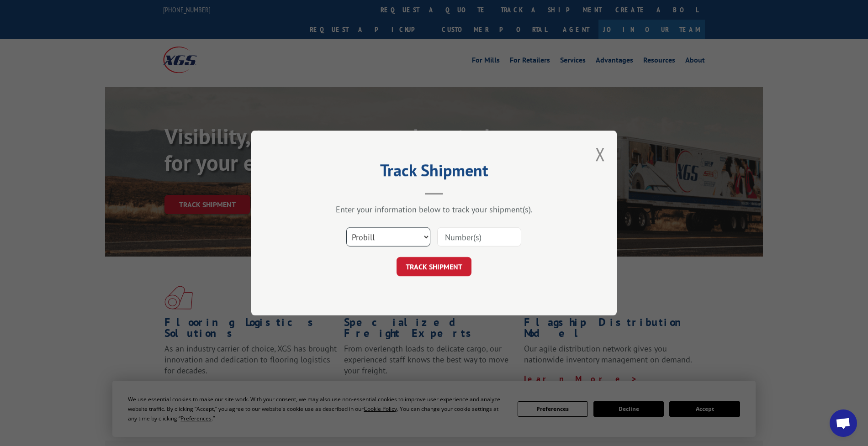  Describe the element at coordinates (843, 423) in the screenshot. I see `div: Open chat` at that location.